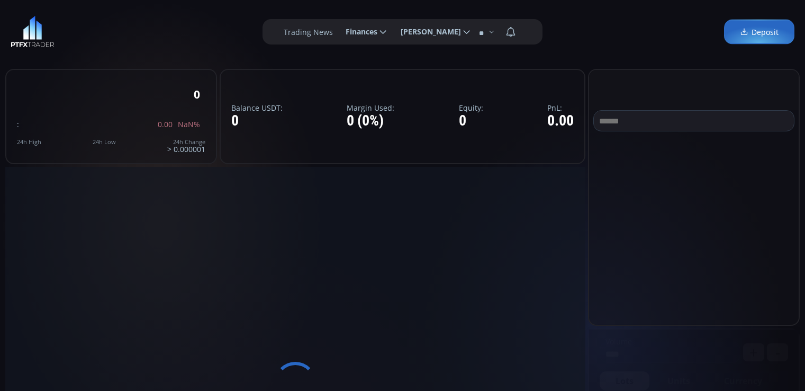 This screenshot has width=805, height=391. Describe the element at coordinates (560, 107) in the screenshot. I see `label: PnL:` at that location.